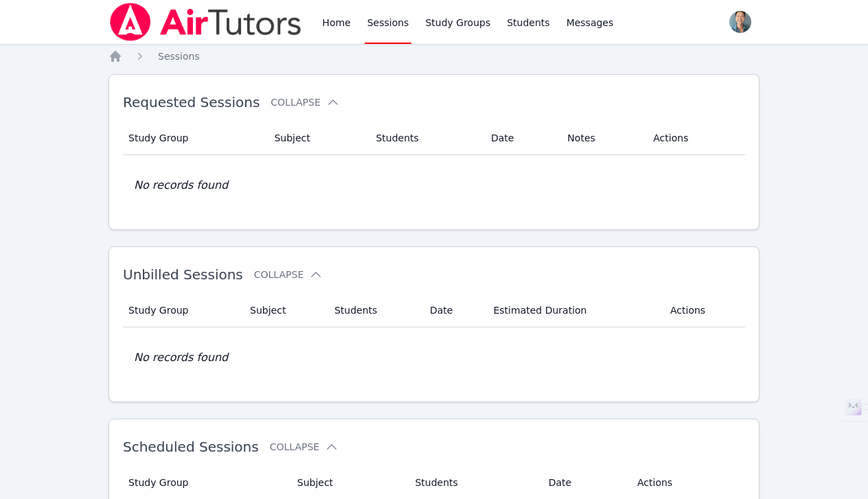 The width and height of the screenshot is (868, 499). What do you see at coordinates (434, 56) in the screenshot?
I see `nav: Breadcrumb` at bounding box center [434, 56].